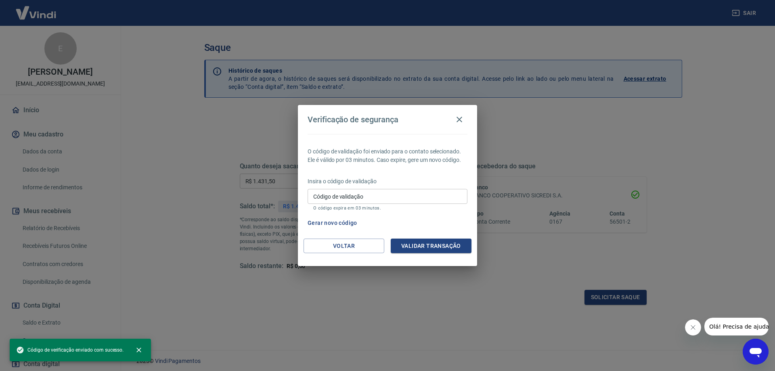  Describe the element at coordinates (332, 223) in the screenshot. I see `button: Gerar novo código` at that location.